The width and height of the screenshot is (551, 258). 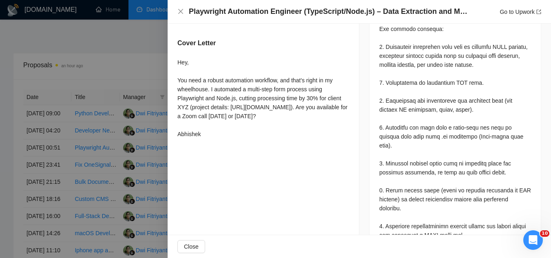 I want to click on span: 10, so click(x=545, y=234).